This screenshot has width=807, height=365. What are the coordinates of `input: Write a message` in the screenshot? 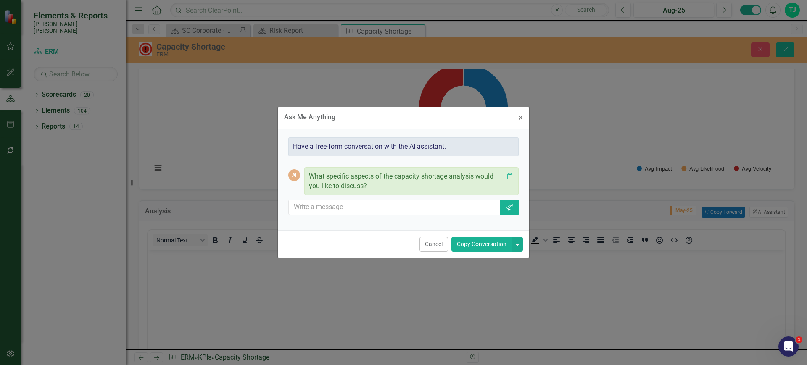 It's located at (394, 207).